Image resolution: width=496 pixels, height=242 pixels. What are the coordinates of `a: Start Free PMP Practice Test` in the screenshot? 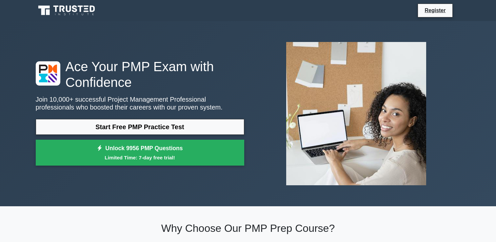 It's located at (140, 127).